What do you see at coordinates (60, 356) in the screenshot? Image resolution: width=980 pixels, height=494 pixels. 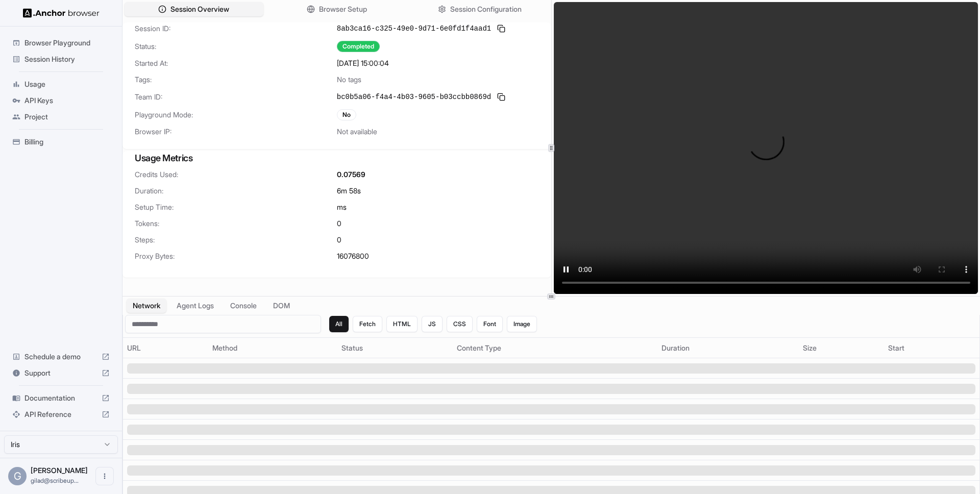 I see `span: Schedule a demo` at bounding box center [60, 356].